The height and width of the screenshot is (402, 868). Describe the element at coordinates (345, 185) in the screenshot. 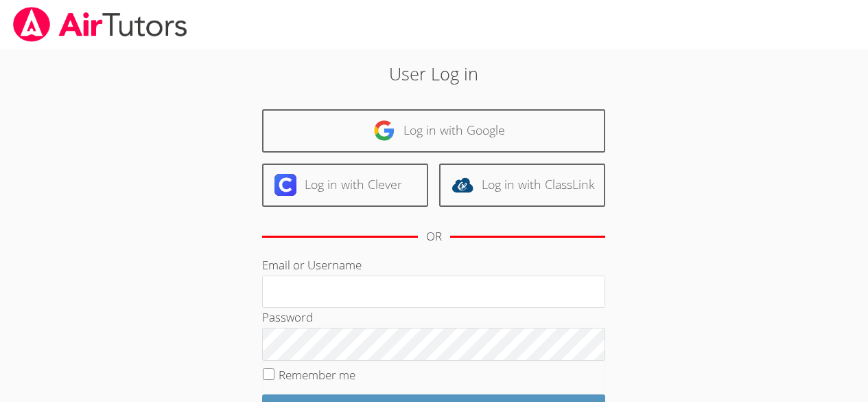

I see `a: Log in with Clever` at that location.